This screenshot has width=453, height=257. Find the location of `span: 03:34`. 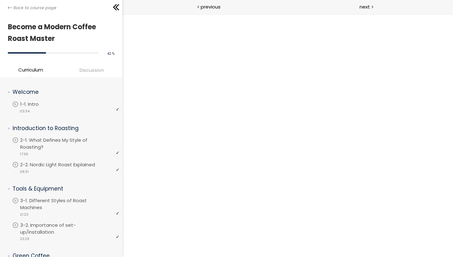

span: 03:34 is located at coordinates (25, 111).